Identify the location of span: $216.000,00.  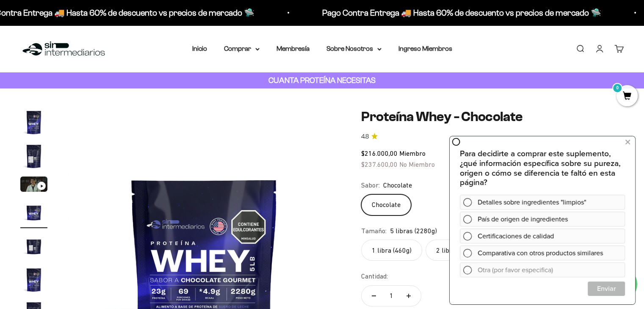
(379, 154).